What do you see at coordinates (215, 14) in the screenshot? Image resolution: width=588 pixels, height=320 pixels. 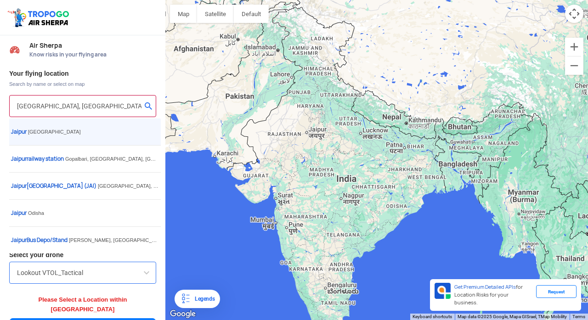 I see `button: Show satellite imagery` at bounding box center [215, 14].